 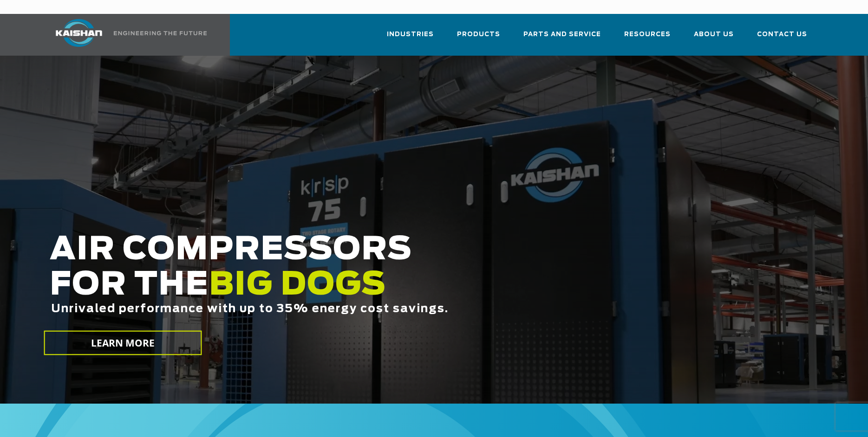 What do you see at coordinates (648, 34) in the screenshot?
I see `span: Resources` at bounding box center [648, 34].